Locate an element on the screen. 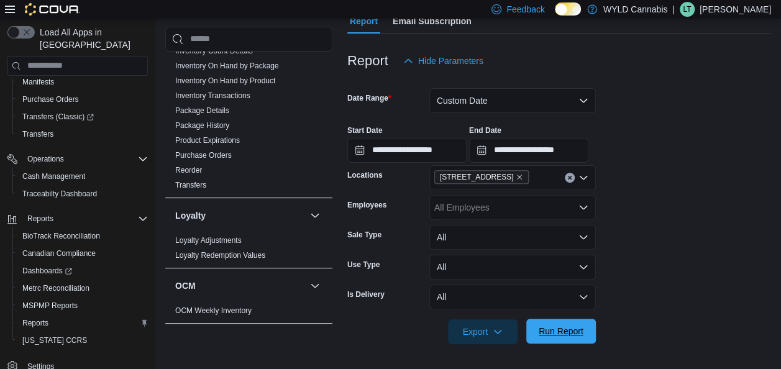  a: Inventory On Hand by Package is located at coordinates (227, 66).